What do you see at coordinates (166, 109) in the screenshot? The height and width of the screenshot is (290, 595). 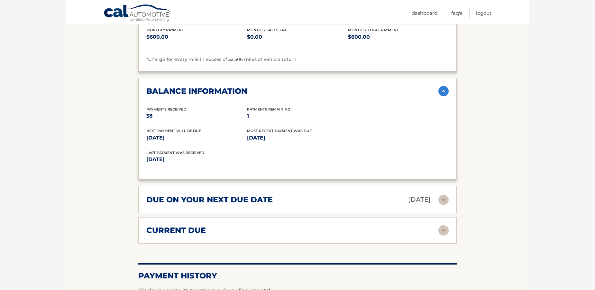 I see `span: Payments Received` at bounding box center [166, 109].